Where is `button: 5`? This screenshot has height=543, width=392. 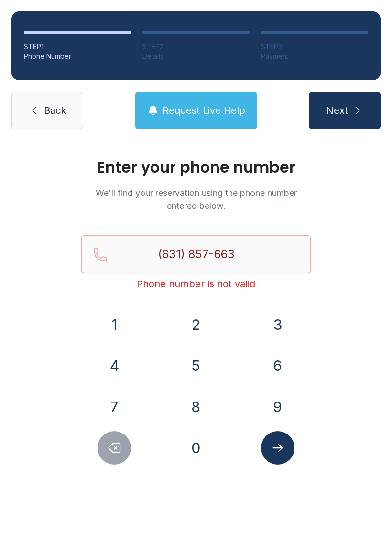 button: 5 is located at coordinates (196, 366).